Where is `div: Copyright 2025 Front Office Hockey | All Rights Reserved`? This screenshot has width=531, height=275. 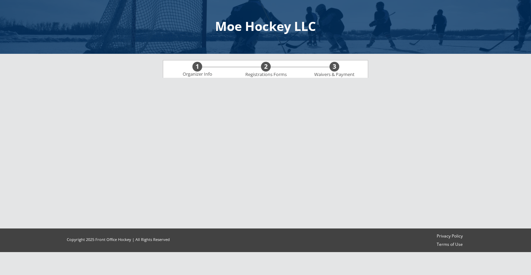 div: Copyright 2025 Front Office Hockey | All Rights Reserved is located at coordinates (118, 240).